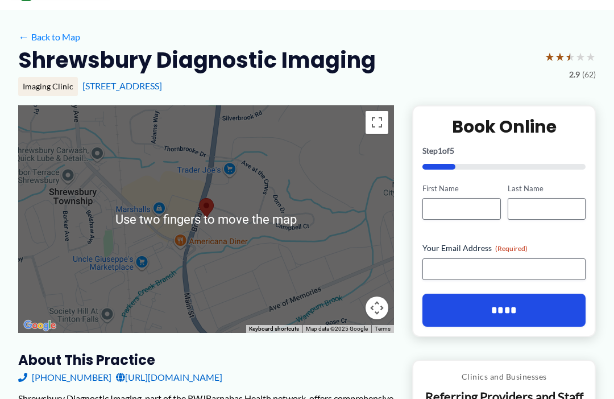  What do you see at coordinates (40, 326) in the screenshot?
I see `img: Google` at bounding box center [40, 326].